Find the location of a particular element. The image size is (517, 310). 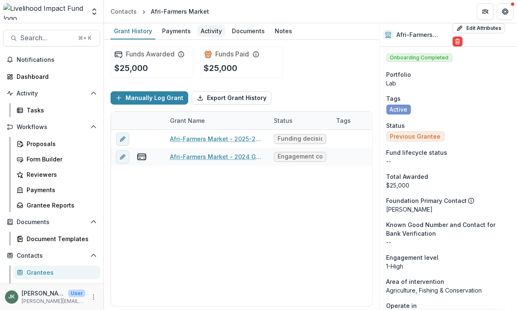

span: Funding decision is located at coordinates (300, 139).